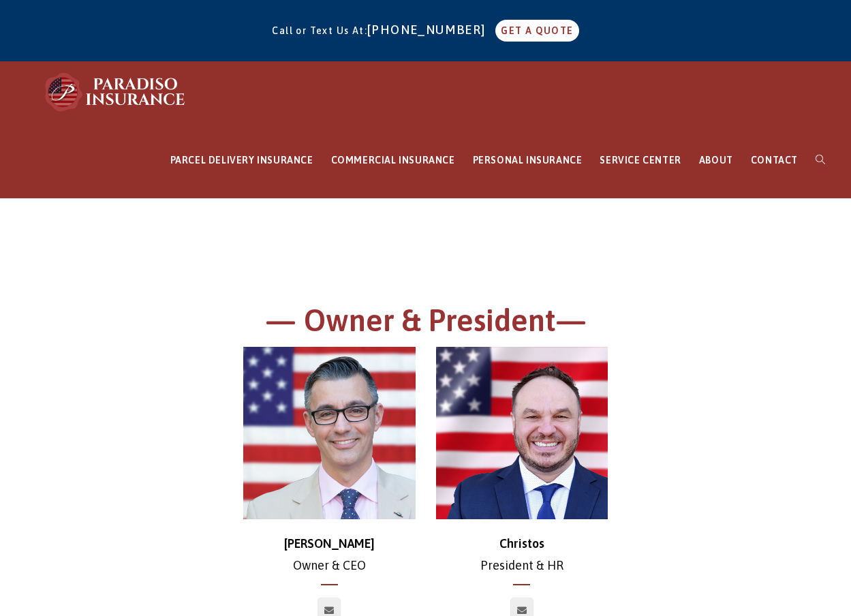  Describe the element at coordinates (522, 433) in the screenshot. I see `img: Christos_500x500` at that location.